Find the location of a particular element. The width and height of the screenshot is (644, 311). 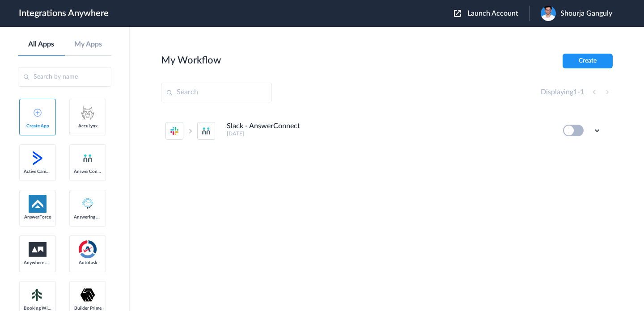

img: pp-2.jpg is located at coordinates (548, 13).